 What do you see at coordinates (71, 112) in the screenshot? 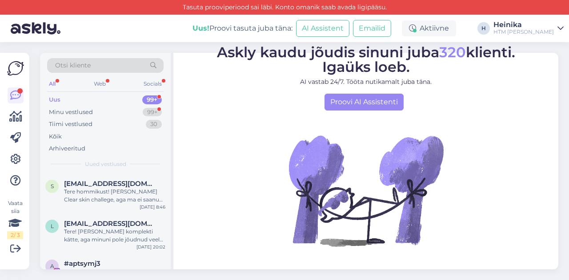
I see `div: Minu vestlused` at bounding box center [71, 112].